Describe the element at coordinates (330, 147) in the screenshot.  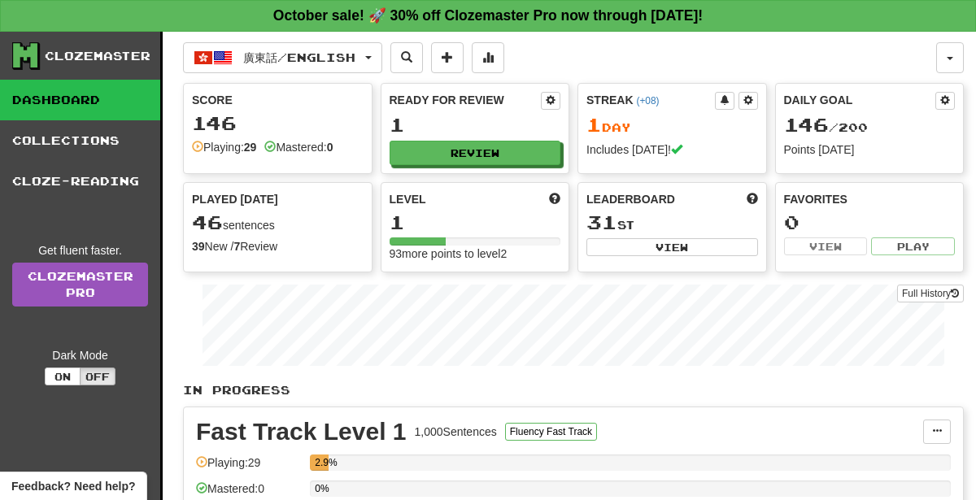
I see `strong: 0` at that location.